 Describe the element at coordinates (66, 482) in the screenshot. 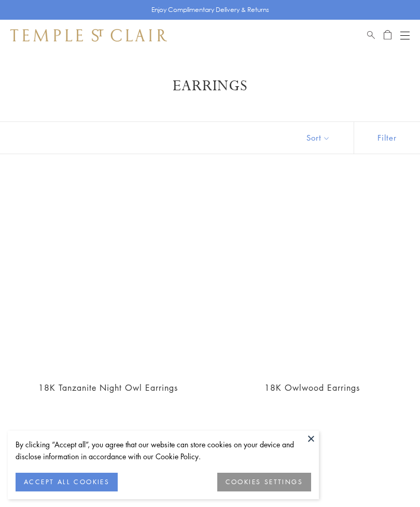

I see `button: ACCEPT ALL COOKIES` at that location.